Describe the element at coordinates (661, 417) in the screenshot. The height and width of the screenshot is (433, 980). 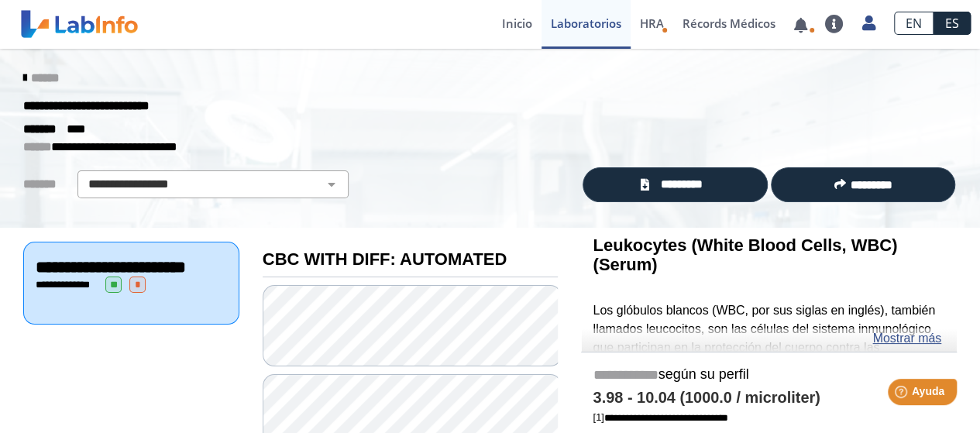
I see `a: [1]` at that location.